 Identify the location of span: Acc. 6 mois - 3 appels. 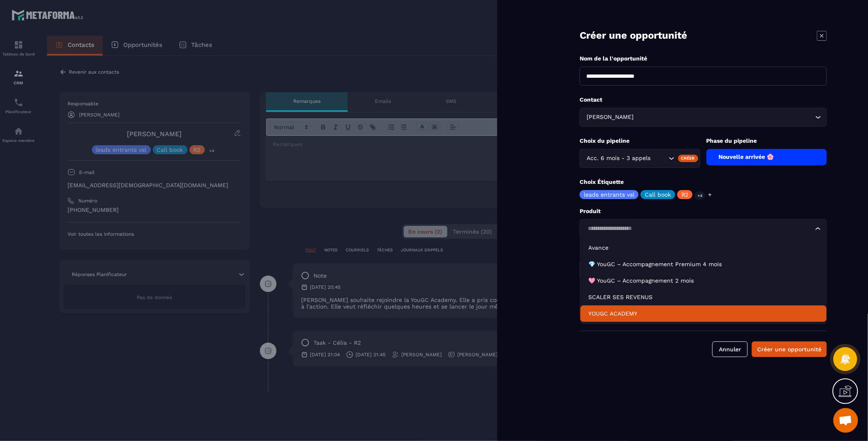
(619, 159).